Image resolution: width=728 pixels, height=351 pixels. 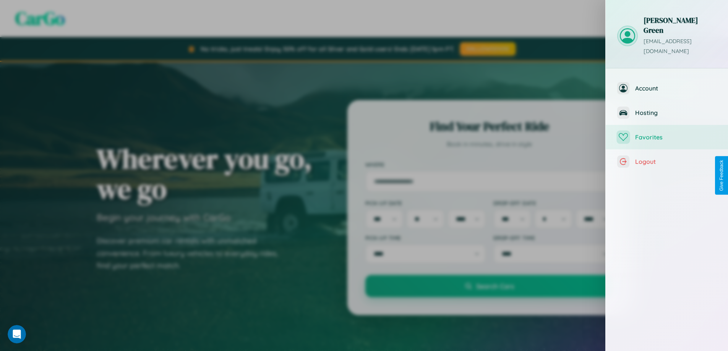 What do you see at coordinates (666, 88) in the screenshot?
I see `button: Account` at bounding box center [666, 88].